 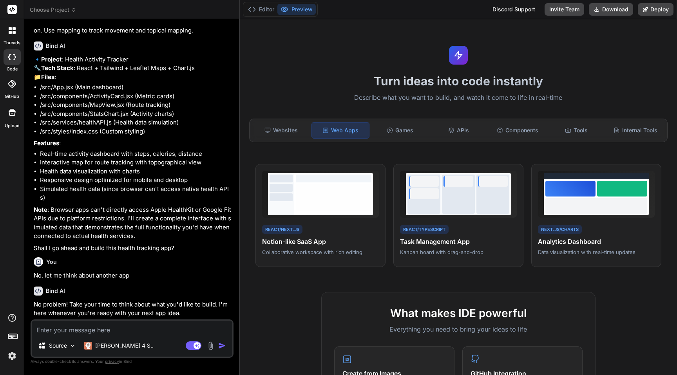 I want to click on button: Preview, so click(x=297, y=9).